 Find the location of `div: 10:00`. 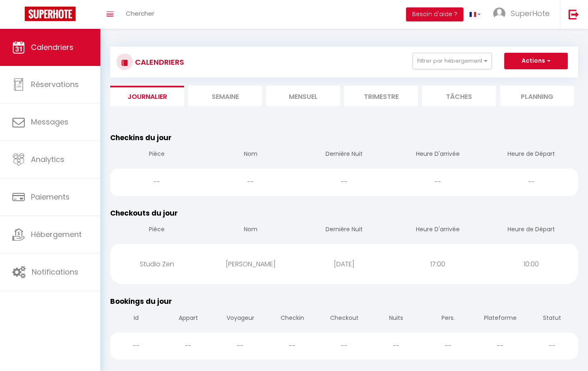

div: 10:00 is located at coordinates (531, 264).